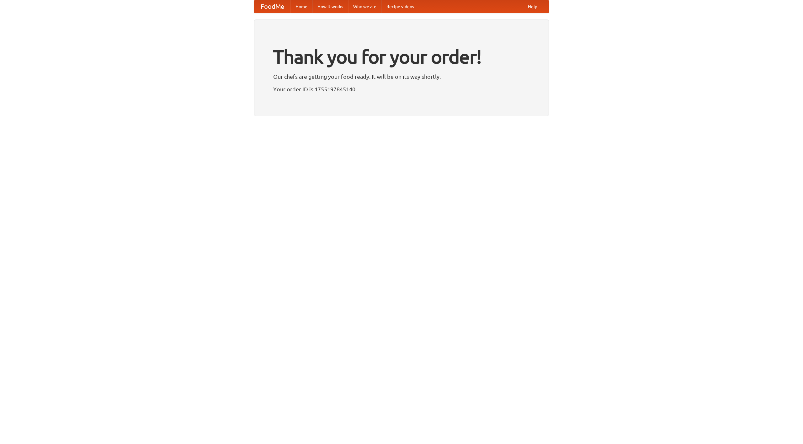  What do you see at coordinates (272, 7) in the screenshot?
I see `a: FoodMe` at bounding box center [272, 7].